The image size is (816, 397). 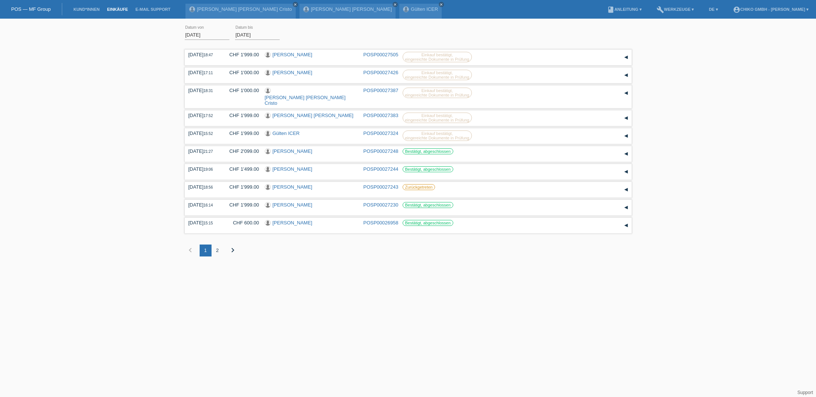 I want to click on div: CHF 600.00, so click(x=241, y=222).